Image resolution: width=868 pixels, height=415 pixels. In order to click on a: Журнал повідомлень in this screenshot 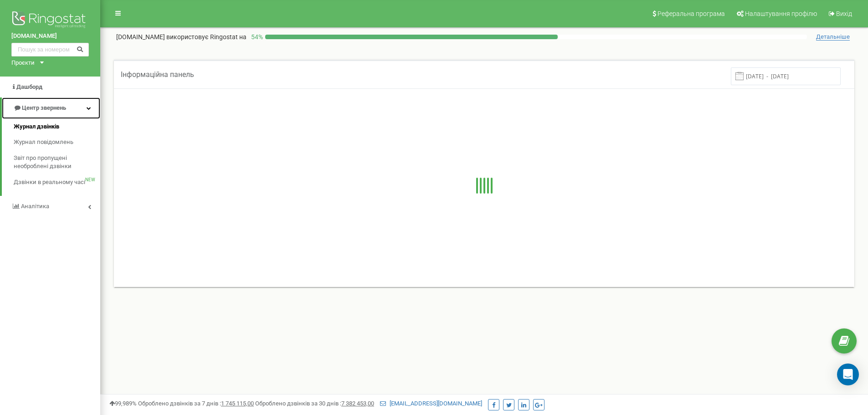, I will do `click(57, 142)`.